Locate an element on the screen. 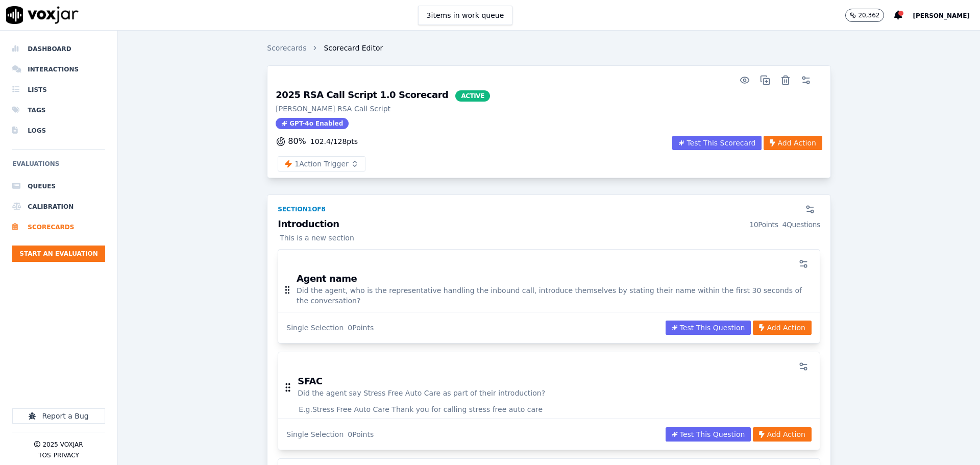 This screenshot has height=465, width=980. p: 2025 Voxjar is located at coordinates (62, 445).